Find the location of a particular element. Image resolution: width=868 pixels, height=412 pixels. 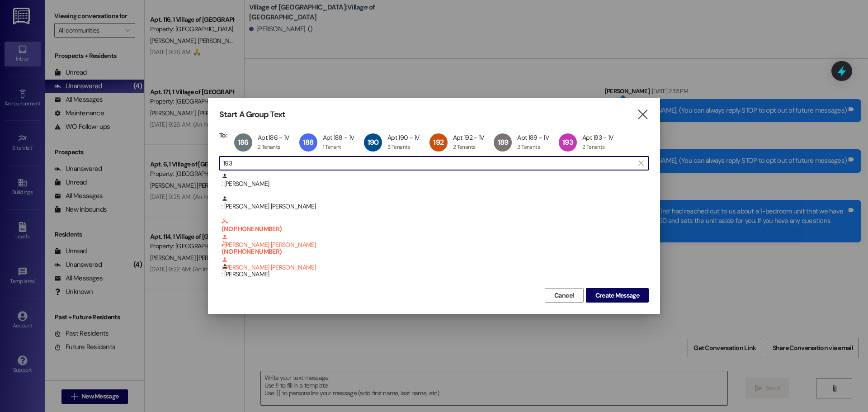

span: 188 is located at coordinates (309, 142).